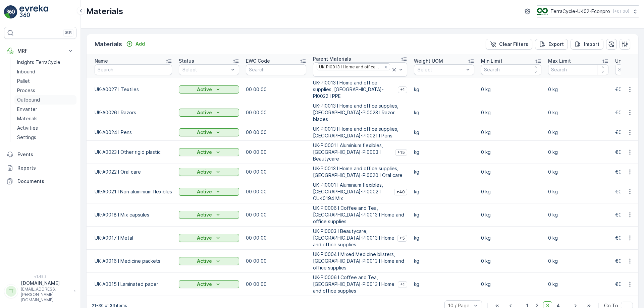 The width and height of the screenshot is (644, 308). Describe the element at coordinates (401, 153) in the screenshot. I see `span: +15` at that location.